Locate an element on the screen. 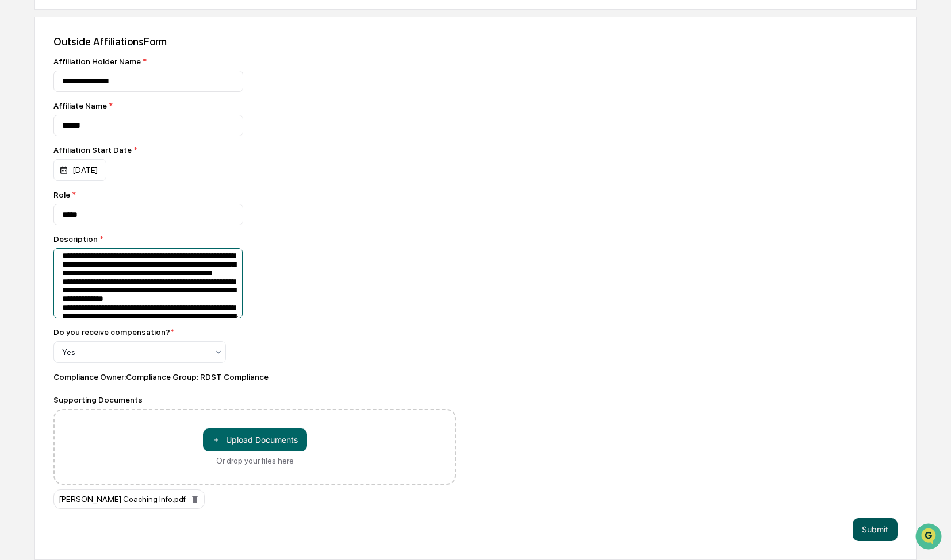  div: Role is located at coordinates (255, 194).